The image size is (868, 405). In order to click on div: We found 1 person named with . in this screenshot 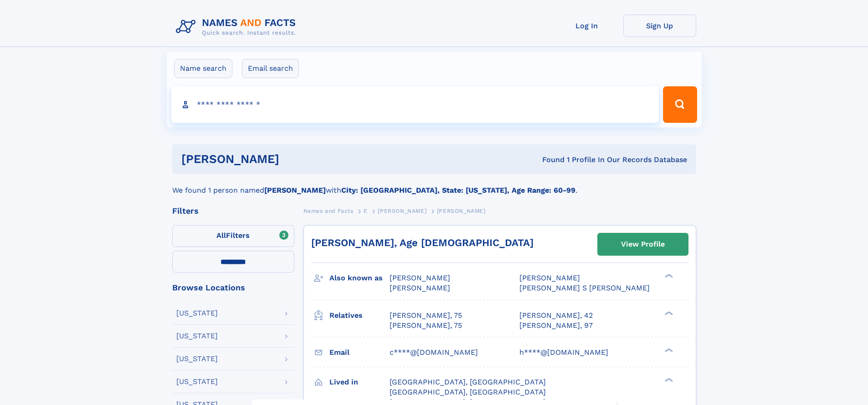, I will do `click(434, 185)`.